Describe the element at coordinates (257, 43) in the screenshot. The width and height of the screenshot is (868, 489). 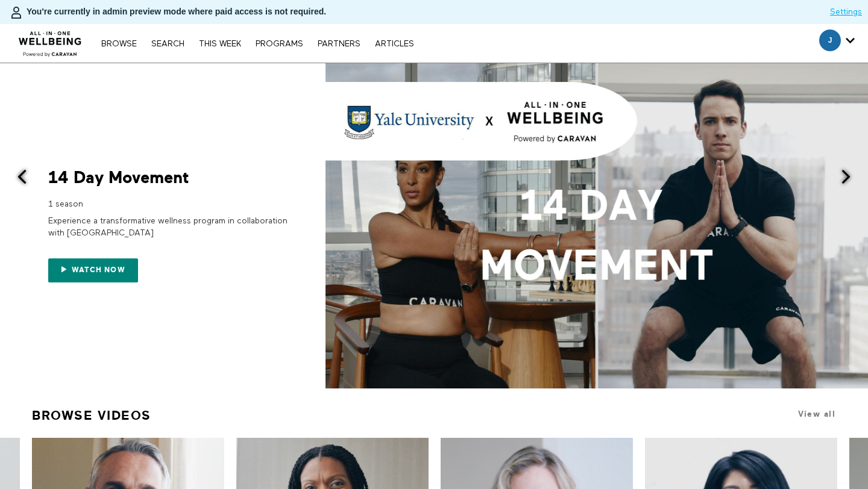
I see `nav: Primary` at that location.